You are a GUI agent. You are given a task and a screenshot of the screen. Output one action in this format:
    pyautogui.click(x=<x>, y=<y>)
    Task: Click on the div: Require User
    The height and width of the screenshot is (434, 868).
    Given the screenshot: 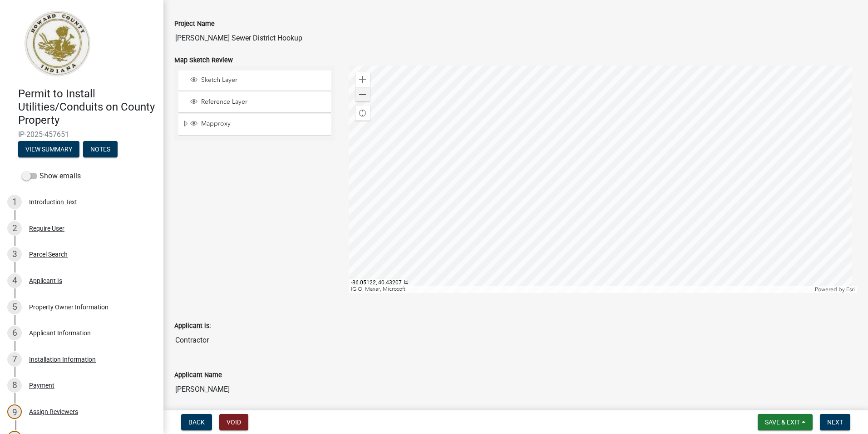 What is the action you would take?
    pyautogui.click(x=47, y=228)
    